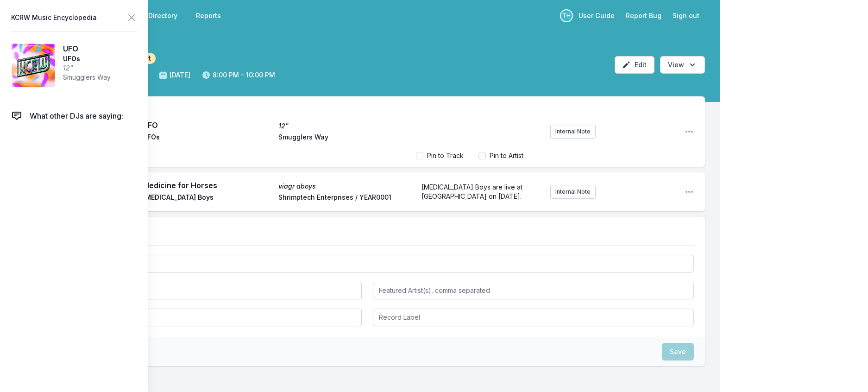 The width and height of the screenshot is (868, 392). I want to click on label: Pin to Track, so click(445, 156).